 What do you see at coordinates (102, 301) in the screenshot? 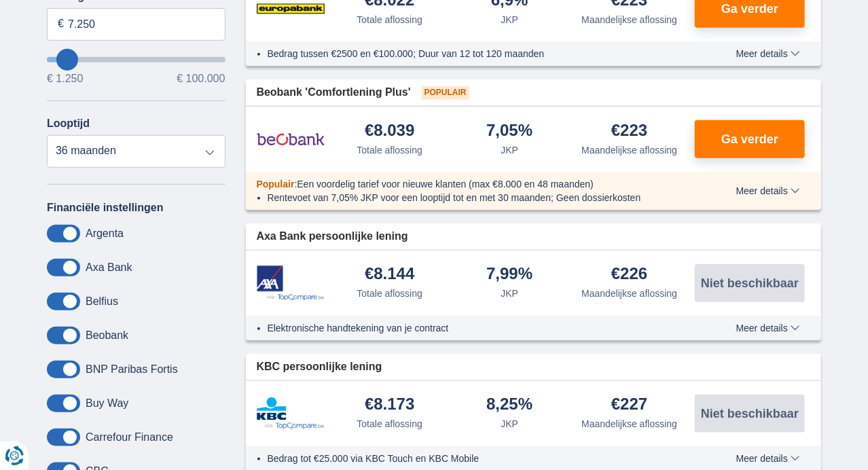
I see `label: Belfius` at bounding box center [102, 301].